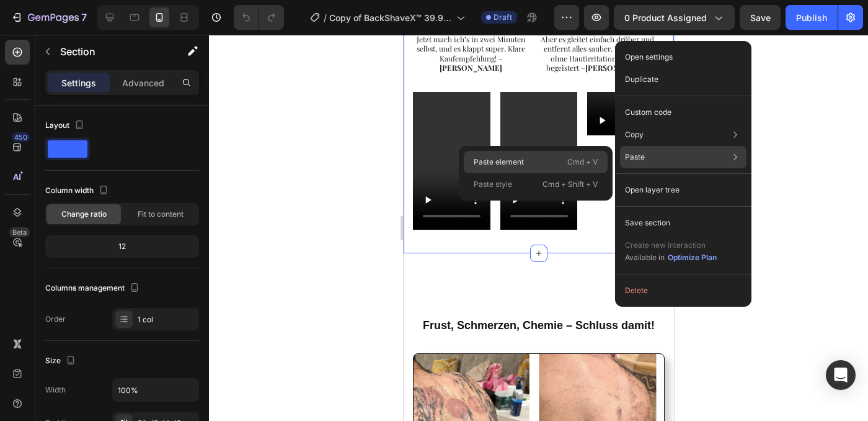 Image resolution: width=868 pixels, height=421 pixels. I want to click on p: Paste element, so click(498, 162).